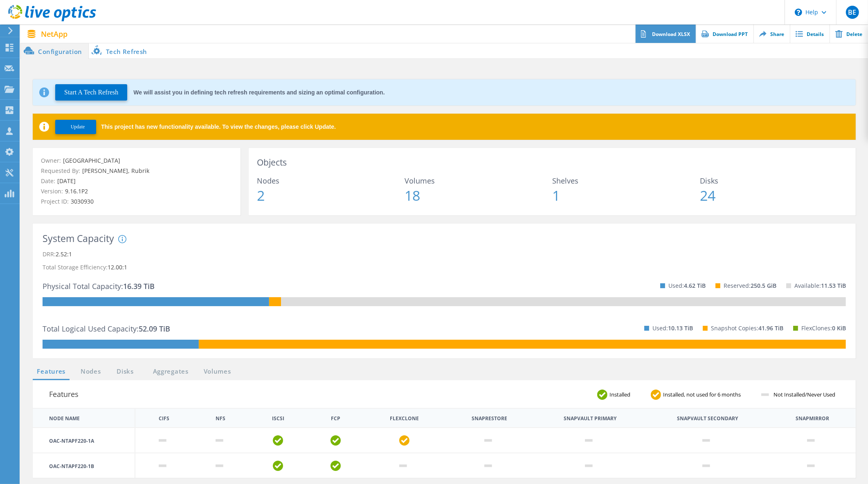 The width and height of the screenshot is (868, 484). What do you see at coordinates (808, 395) in the screenshot?
I see `span: Not Installed/Never Used` at bounding box center [808, 395].